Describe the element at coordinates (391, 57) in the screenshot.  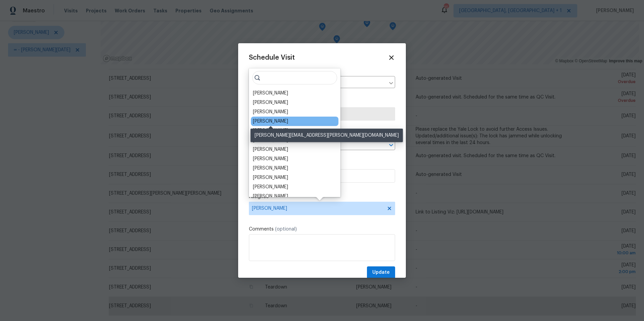
I see `span: Close` at that location.